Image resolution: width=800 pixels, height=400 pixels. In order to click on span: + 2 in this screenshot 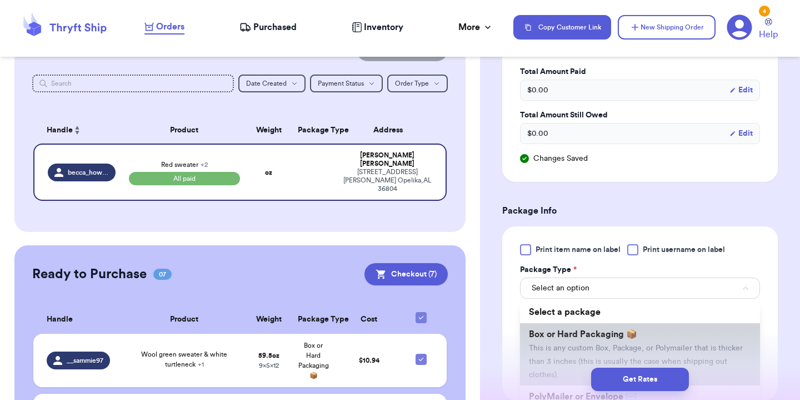, I will do `click(204, 164)`.